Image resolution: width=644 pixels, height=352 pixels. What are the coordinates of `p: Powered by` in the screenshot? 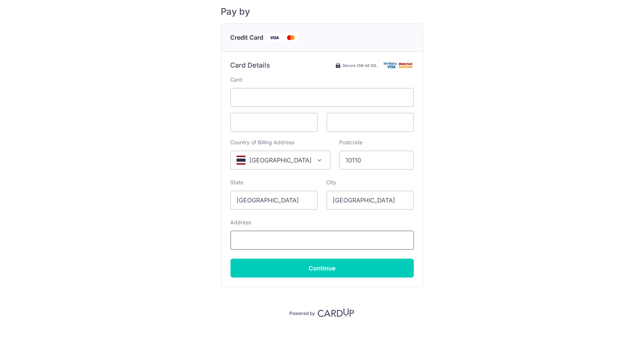 It's located at (303, 313).